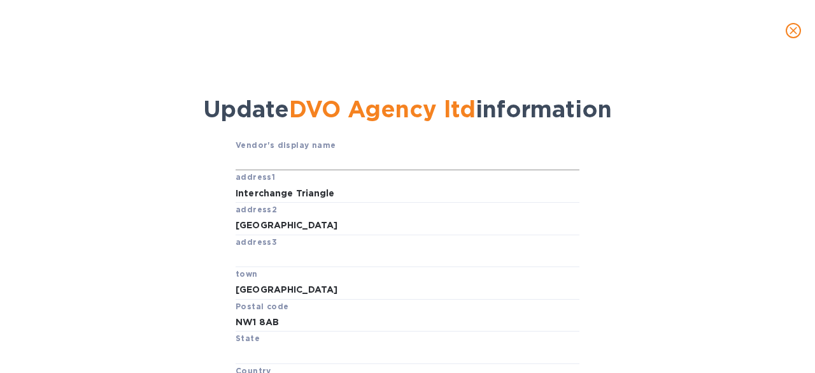  I want to click on span: DVO Agency ltd, so click(382, 109).